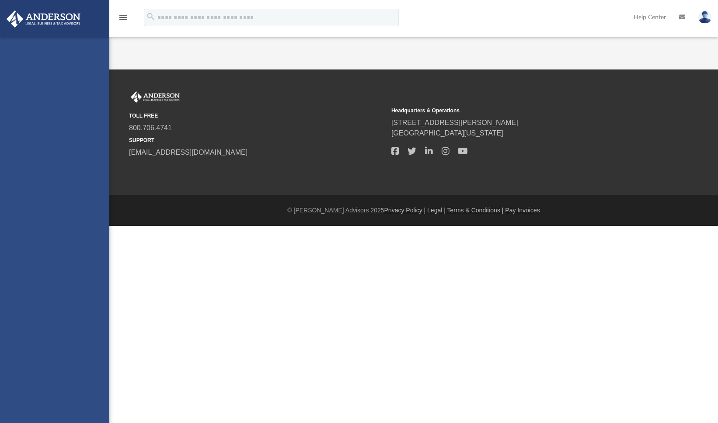 The width and height of the screenshot is (718, 423). I want to click on a: Terms & Conditions |, so click(475, 210).